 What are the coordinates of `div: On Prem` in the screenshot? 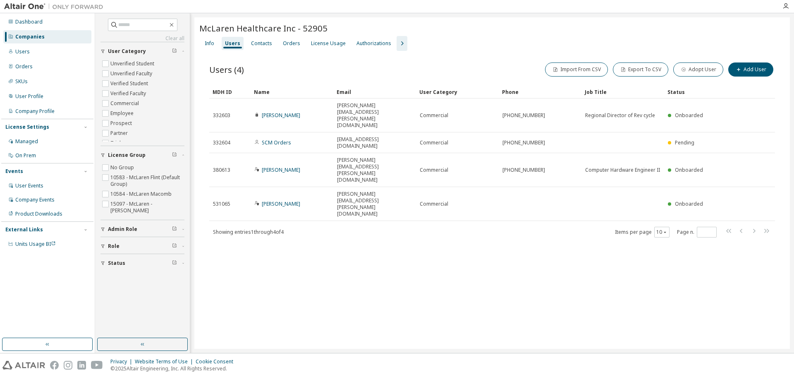 It's located at (26, 156).